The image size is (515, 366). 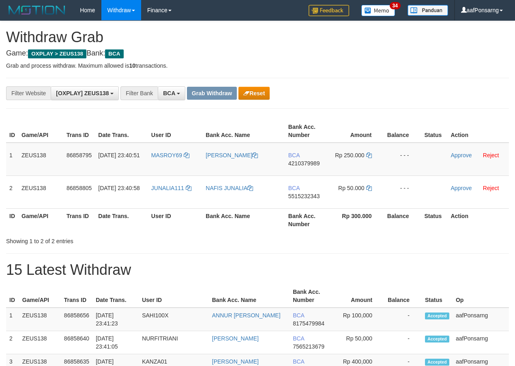 I want to click on h1: 15 Latest Withdraw, so click(x=258, y=270).